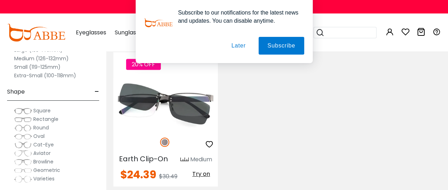 This screenshot has height=190, width=448. I want to click on label: Small (119-125mm), so click(37, 67).